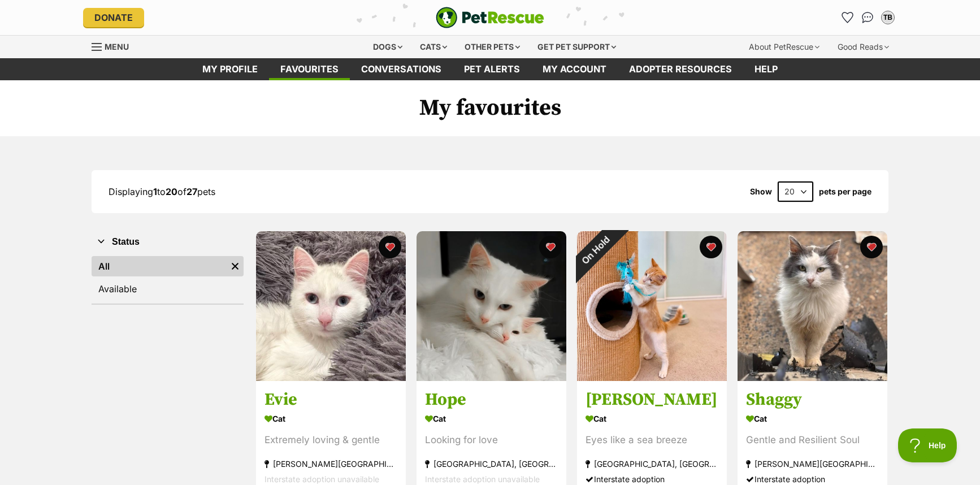  Describe the element at coordinates (167, 289) in the screenshot. I see `a: Available` at that location.